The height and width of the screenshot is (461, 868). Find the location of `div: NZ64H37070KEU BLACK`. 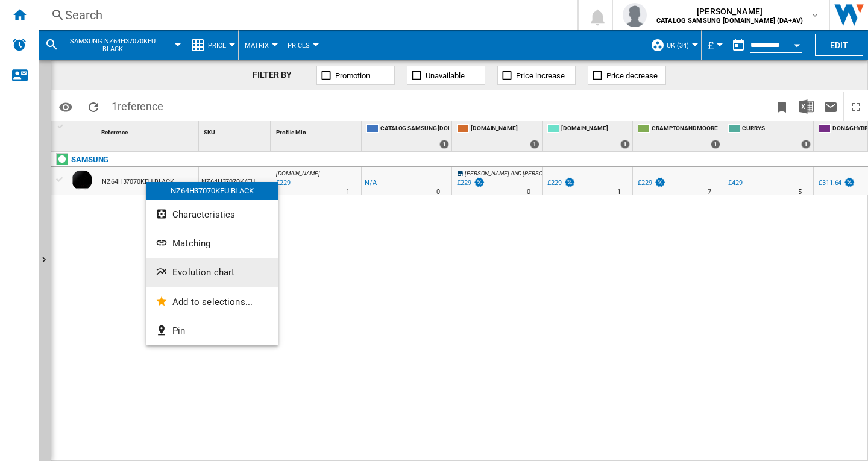

div: NZ64H37070KEU BLACK is located at coordinates (212, 191).